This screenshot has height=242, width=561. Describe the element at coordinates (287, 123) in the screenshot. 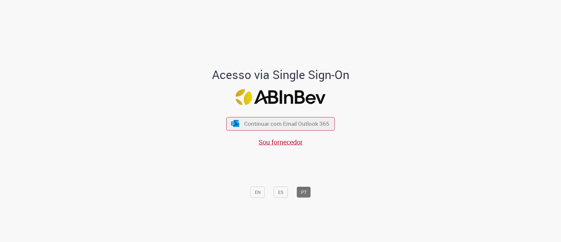

I see `span: Continuar com Email Outlook 365` at that location.